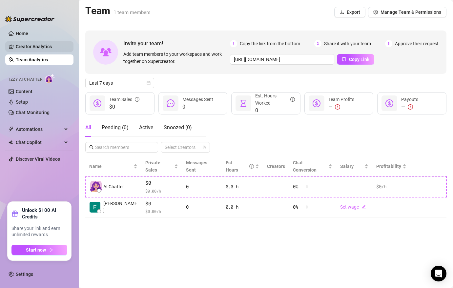 The width and height of the screenshot is (453, 288). I want to click on span: team, so click(204, 147).